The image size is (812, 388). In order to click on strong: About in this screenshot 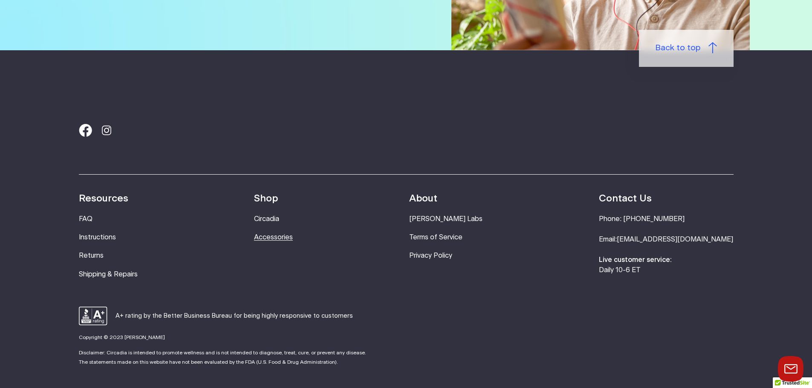, I will do `click(423, 199)`.